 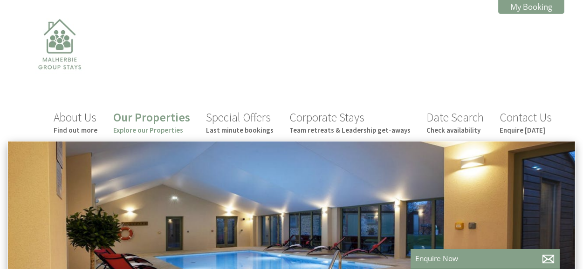 I want to click on small: Last minute bookings, so click(x=240, y=130).